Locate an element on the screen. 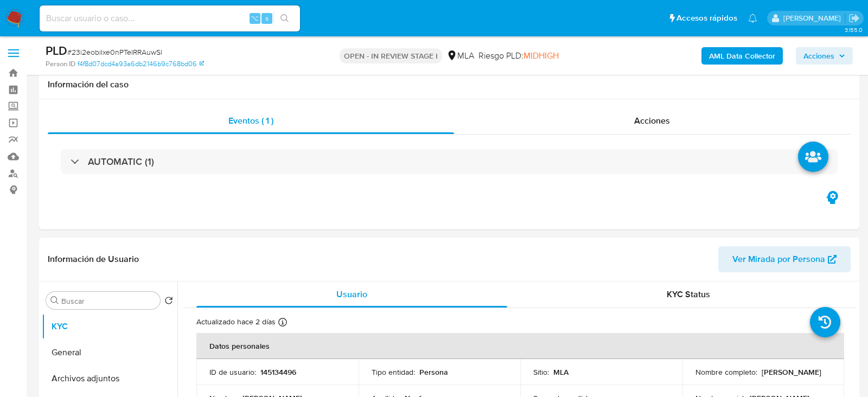 The image size is (868, 397). a: Salir is located at coordinates (853, 18).